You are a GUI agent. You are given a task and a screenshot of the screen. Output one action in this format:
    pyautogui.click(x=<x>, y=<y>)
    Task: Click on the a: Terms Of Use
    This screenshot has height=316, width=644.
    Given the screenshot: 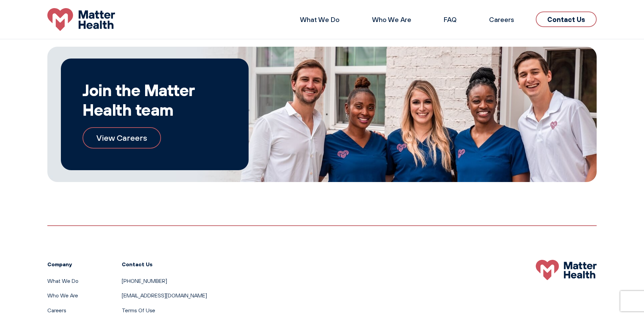 What is the action you would take?
    pyautogui.click(x=138, y=310)
    